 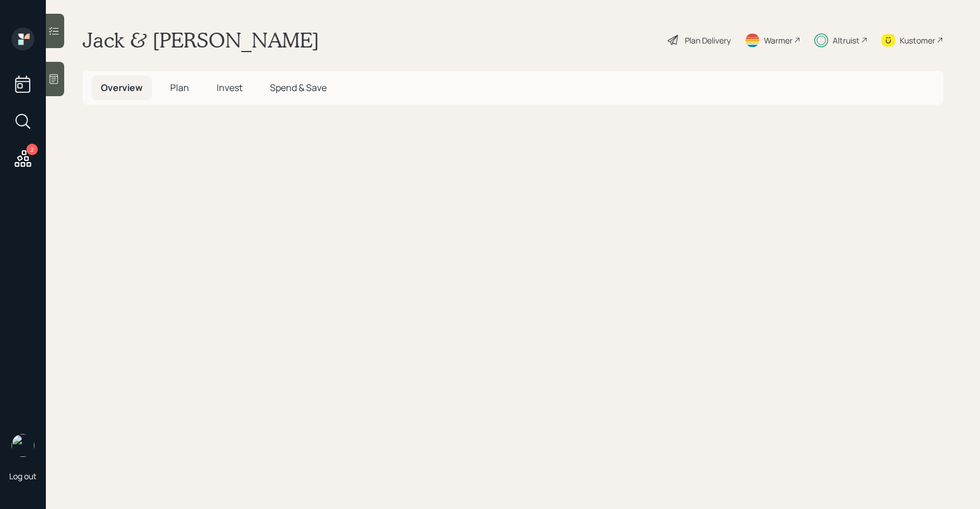 What do you see at coordinates (32, 150) in the screenshot?
I see `div: 2` at bounding box center [32, 150].